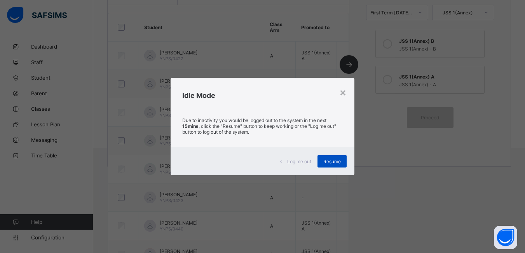  I want to click on span: Resume, so click(332, 161).